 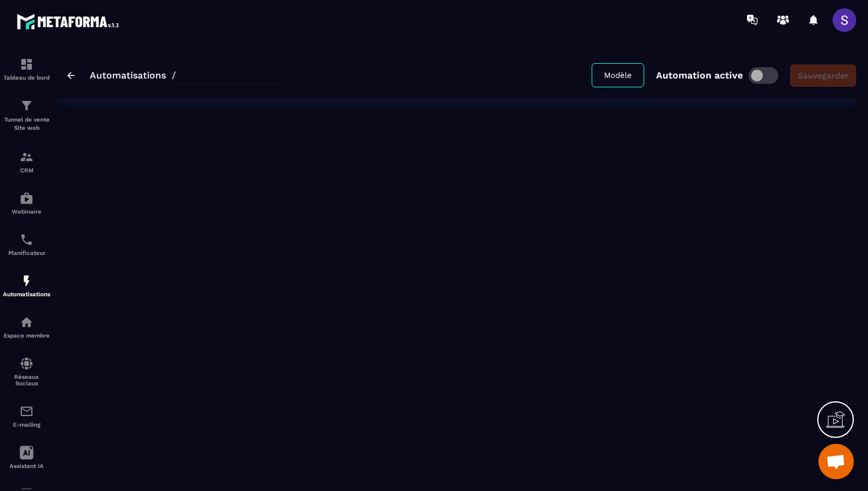 I want to click on a: emailemailE-mailing, so click(x=26, y=416).